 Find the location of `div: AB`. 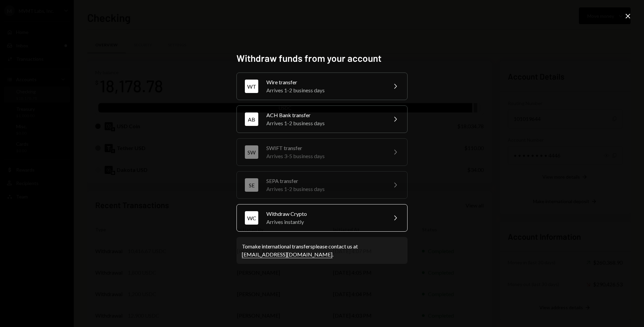

div: AB is located at coordinates (251, 119).